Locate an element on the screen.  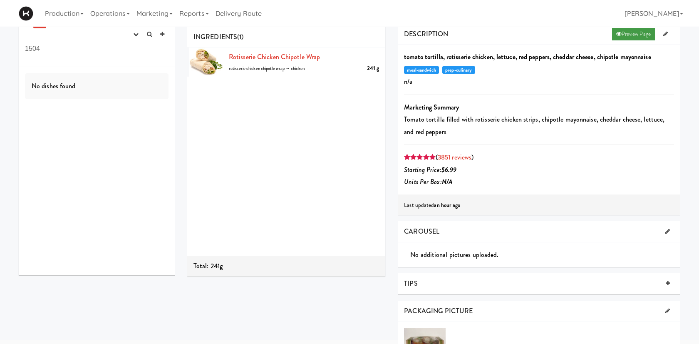
span: CAROUSEL is located at coordinates (422, 231).